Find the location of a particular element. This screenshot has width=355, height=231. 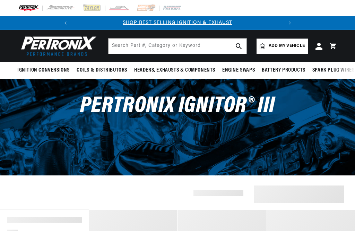

summary: Battery Products is located at coordinates (284, 70).